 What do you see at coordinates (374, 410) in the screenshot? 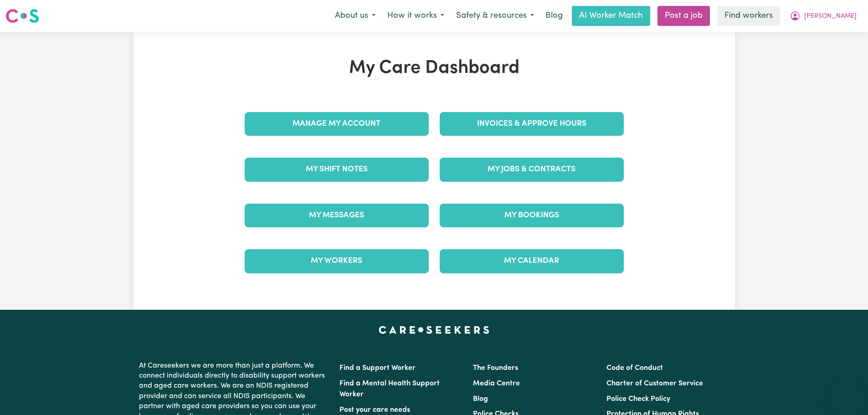
I see `a: Post your care needs` at bounding box center [374, 410].